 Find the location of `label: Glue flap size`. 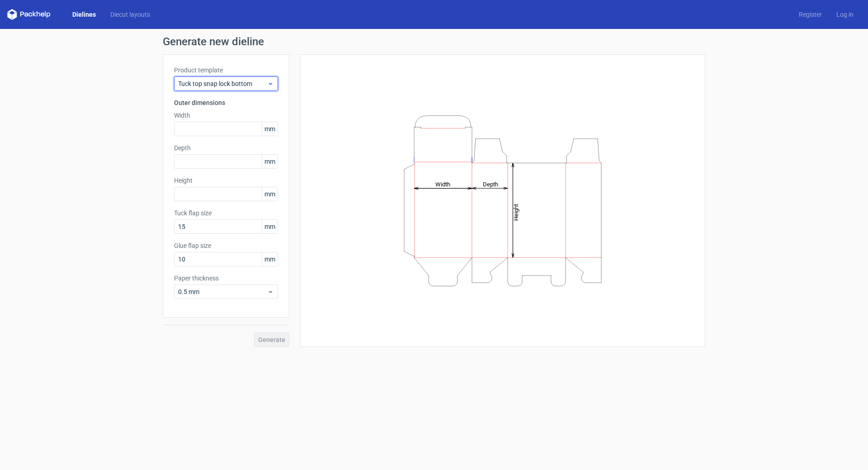

label: Glue flap size is located at coordinates (226, 246).